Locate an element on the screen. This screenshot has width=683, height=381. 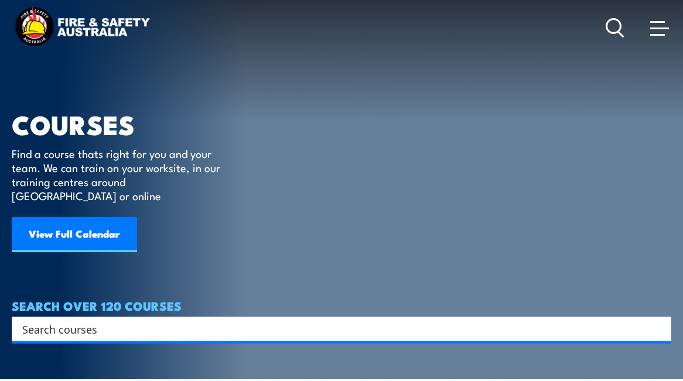
form: Search form is located at coordinates (336, 329).